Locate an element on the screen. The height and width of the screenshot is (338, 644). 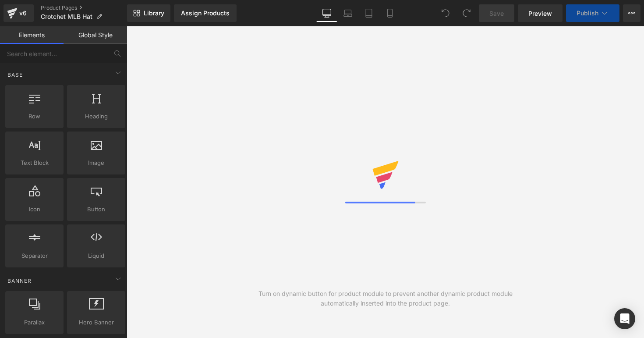
span: Row is located at coordinates (34, 116).